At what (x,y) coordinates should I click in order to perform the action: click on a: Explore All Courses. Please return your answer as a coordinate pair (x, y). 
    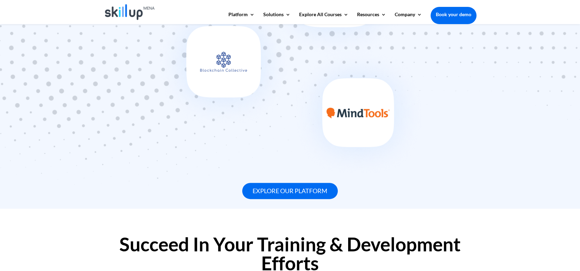
    Looking at the image, I should click on (323, 18).